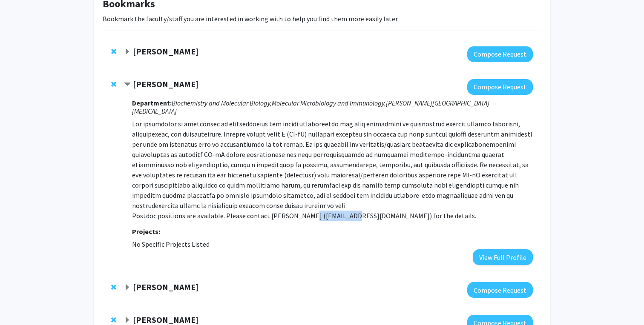  What do you see at coordinates (127, 288) in the screenshot?
I see `span: Expand Karen Fleming Bookmark` at bounding box center [127, 288].